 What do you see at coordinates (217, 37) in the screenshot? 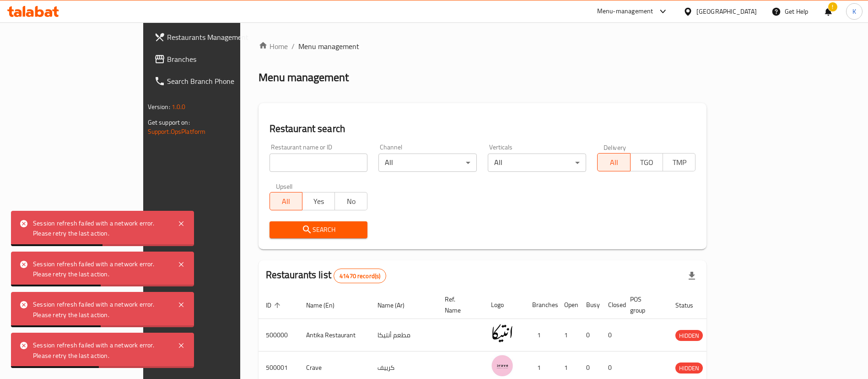
I see `a: Restaurants Management` at bounding box center [217, 37].